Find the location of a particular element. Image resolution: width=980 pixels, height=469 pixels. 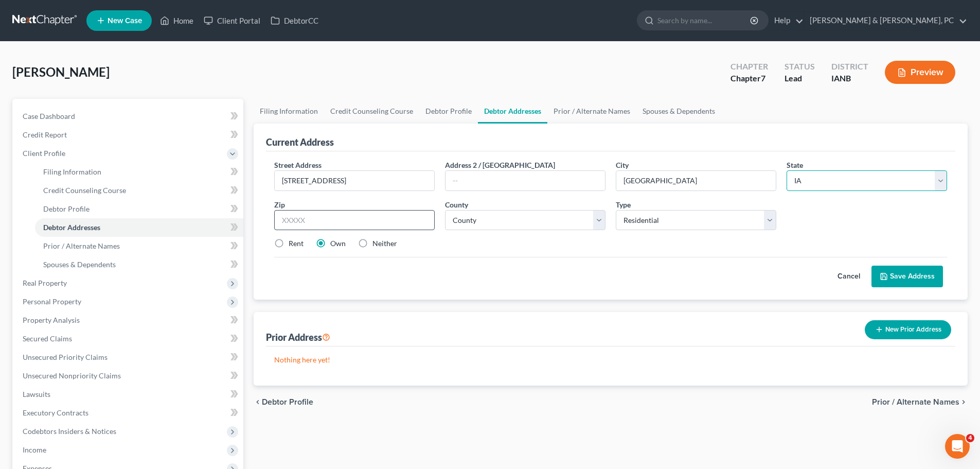

span: Real Property is located at coordinates (44, 283).